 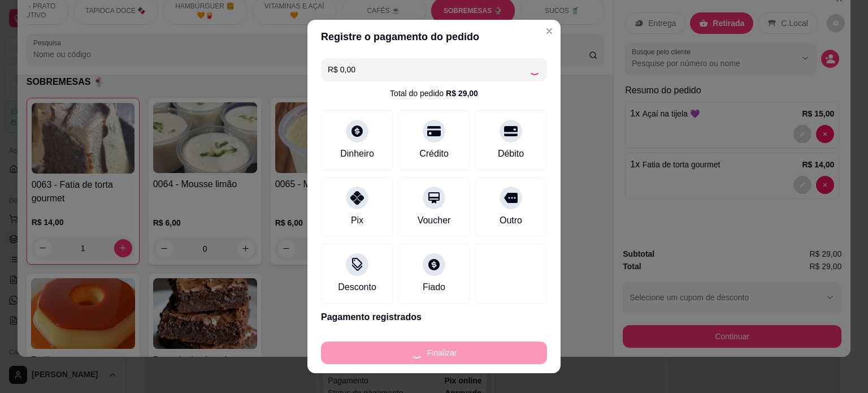 What do you see at coordinates (434, 221) in the screenshot?
I see `div: Voucher` at bounding box center [434, 221].